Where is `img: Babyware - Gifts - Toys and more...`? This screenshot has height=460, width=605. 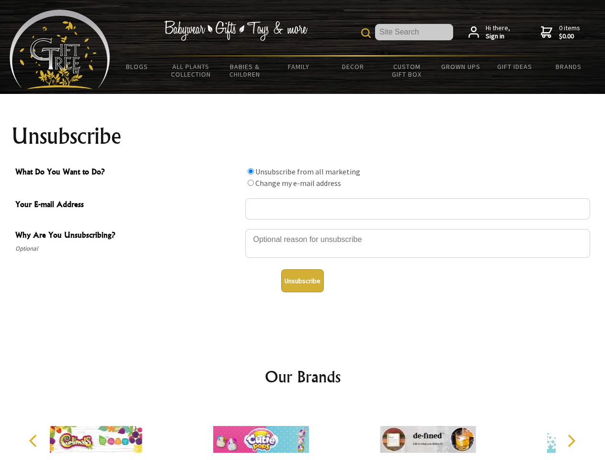
img: Babyware - Gifts - Toys and more... is located at coordinates (60, 49).